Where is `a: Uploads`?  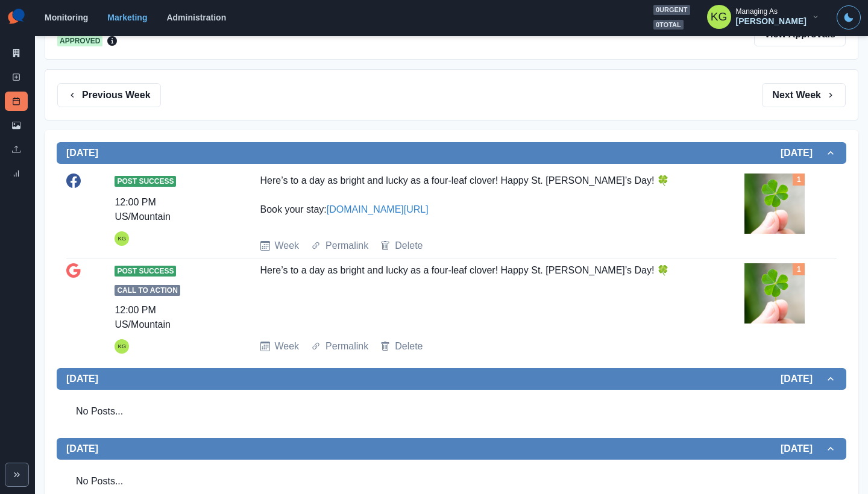 a: Uploads is located at coordinates (16, 149).